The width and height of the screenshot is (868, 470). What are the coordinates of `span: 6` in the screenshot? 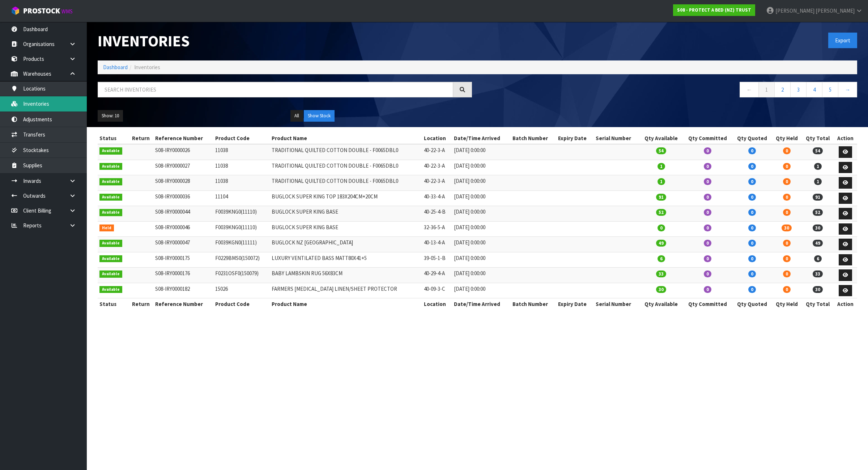 It's located at (818, 258).